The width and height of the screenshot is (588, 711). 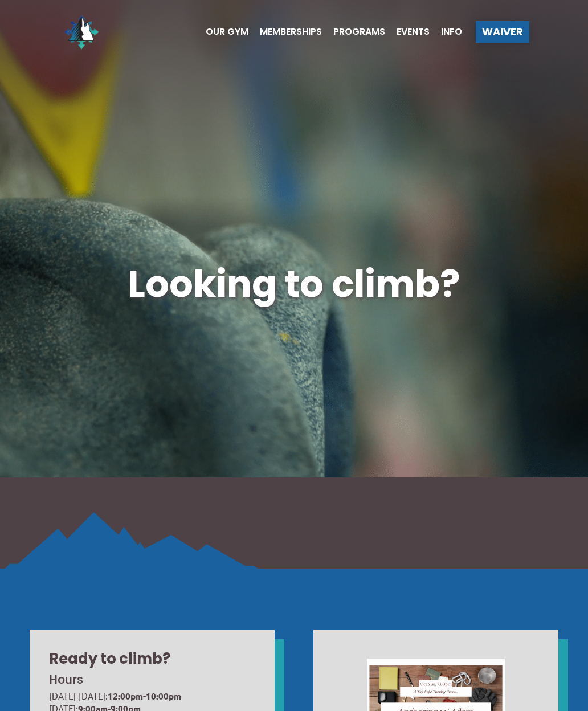 I want to click on span: Waiver, so click(x=502, y=32).